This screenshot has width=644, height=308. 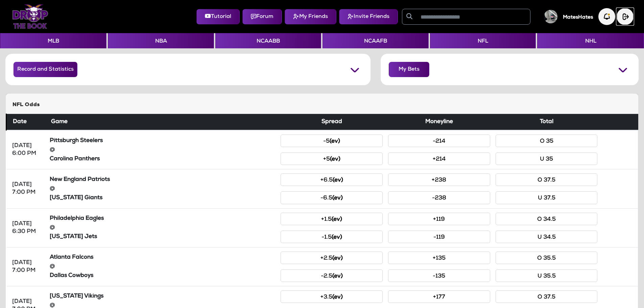 I want to click on button: -2.5(ev), so click(x=332, y=276).